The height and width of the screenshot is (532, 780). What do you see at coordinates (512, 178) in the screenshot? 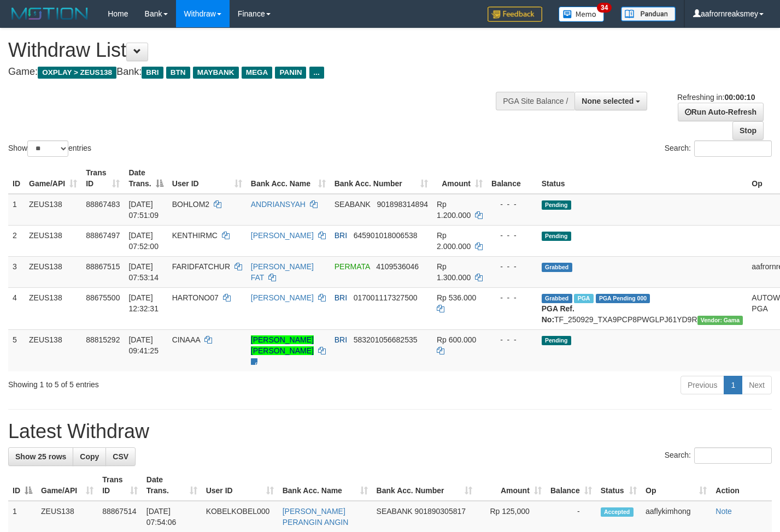
I see `th: Balance` at bounding box center [512, 178].